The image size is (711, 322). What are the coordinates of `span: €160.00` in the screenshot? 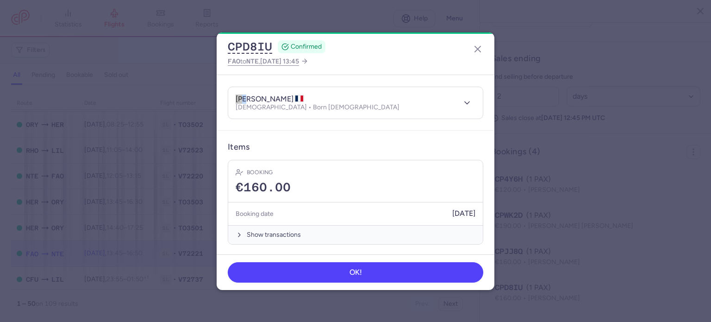 It's located at (263, 187).